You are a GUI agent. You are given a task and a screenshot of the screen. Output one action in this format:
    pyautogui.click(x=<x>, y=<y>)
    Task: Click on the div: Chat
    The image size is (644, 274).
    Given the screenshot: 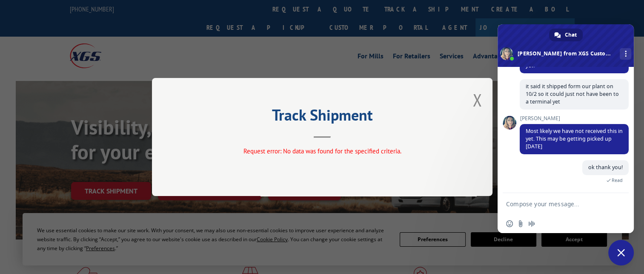 What is the action you would take?
    pyautogui.click(x=566, y=35)
    